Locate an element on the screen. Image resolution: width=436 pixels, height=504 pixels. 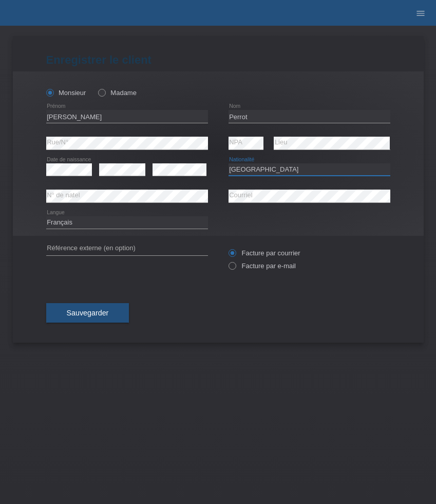
button: Sauvegarder is located at coordinates (88, 313).